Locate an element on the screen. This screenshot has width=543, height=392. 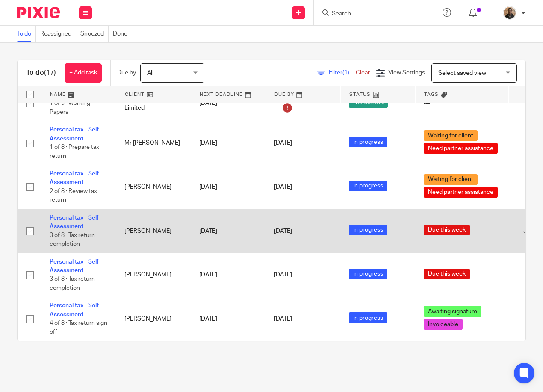
a: Reassigned is located at coordinates (58, 34).